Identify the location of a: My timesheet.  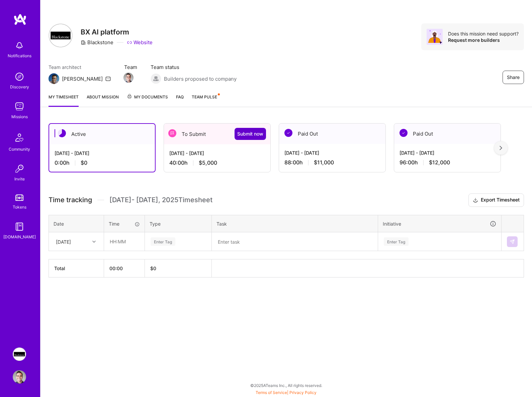
(64, 100).